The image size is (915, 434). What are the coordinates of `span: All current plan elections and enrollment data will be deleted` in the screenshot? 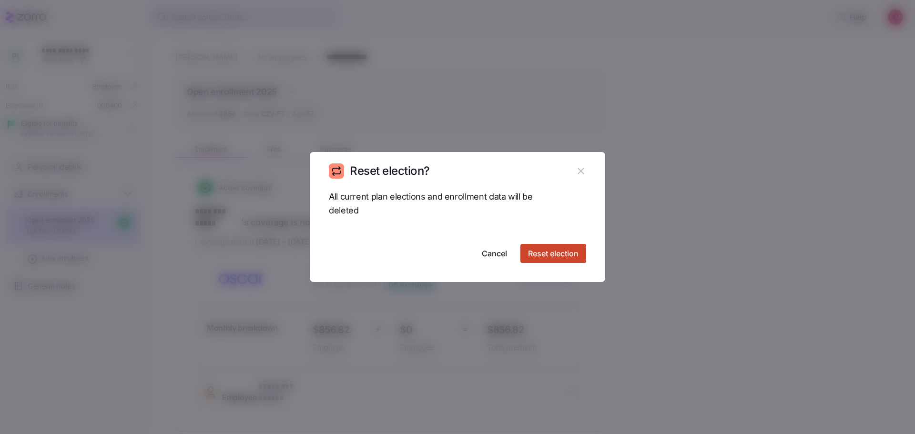 It's located at (431, 204).